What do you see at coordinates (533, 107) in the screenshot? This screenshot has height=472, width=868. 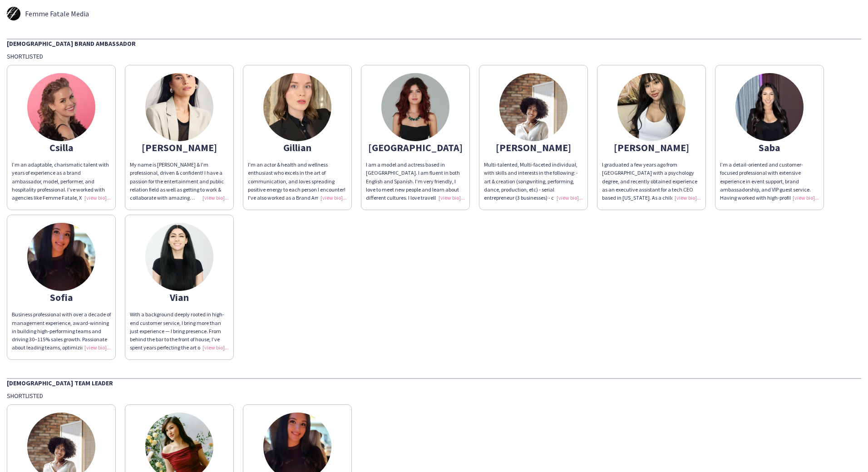 I see `img: thumb-ccd8f9e4-34f5-45c6-b702-e2d621c1b25d.jpg` at bounding box center [533, 107].